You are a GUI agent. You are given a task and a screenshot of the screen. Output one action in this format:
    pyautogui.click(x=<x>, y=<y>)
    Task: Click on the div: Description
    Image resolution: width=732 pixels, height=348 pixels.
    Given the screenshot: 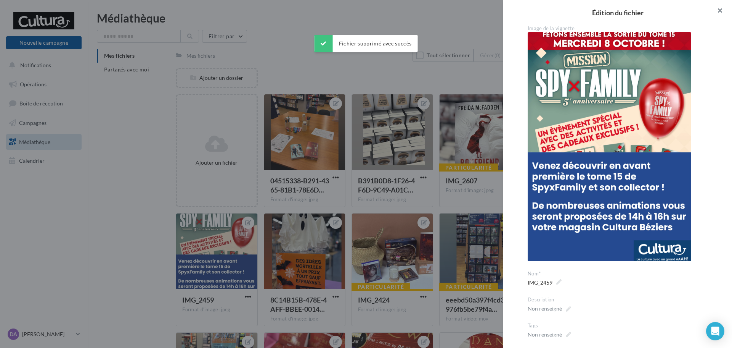 What is the action you would take?
    pyautogui.click(x=621, y=299)
    